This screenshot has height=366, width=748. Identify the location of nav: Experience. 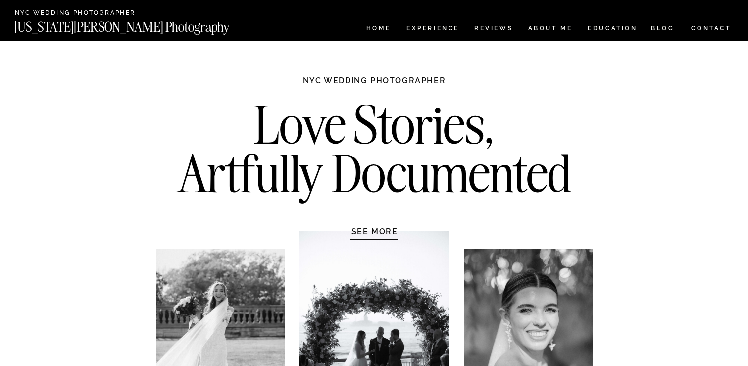
(432, 29).